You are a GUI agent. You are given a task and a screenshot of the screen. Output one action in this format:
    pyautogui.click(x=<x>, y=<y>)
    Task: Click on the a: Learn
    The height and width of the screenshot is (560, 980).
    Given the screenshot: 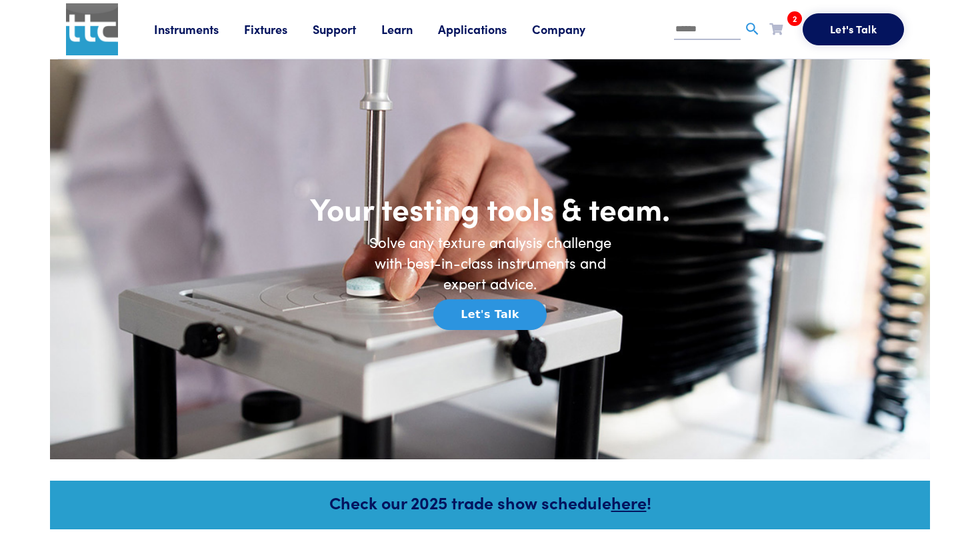 What is the action you would take?
    pyautogui.click(x=409, y=29)
    